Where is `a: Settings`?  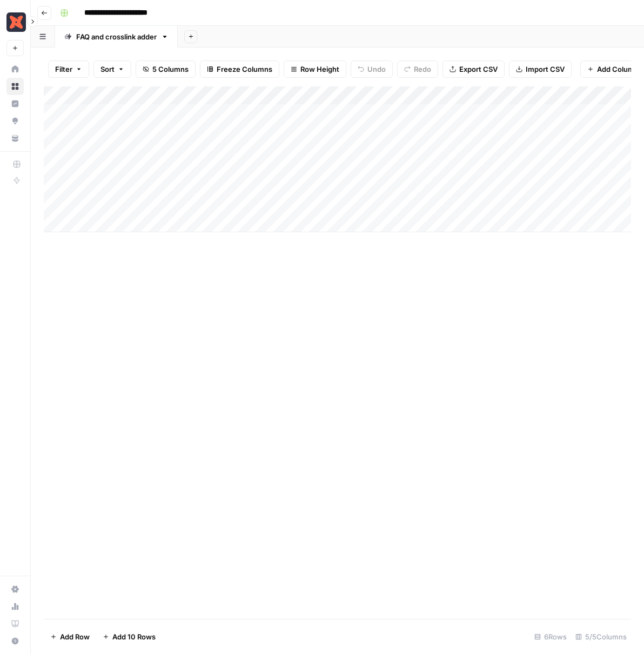 a: Settings is located at coordinates (16, 589).